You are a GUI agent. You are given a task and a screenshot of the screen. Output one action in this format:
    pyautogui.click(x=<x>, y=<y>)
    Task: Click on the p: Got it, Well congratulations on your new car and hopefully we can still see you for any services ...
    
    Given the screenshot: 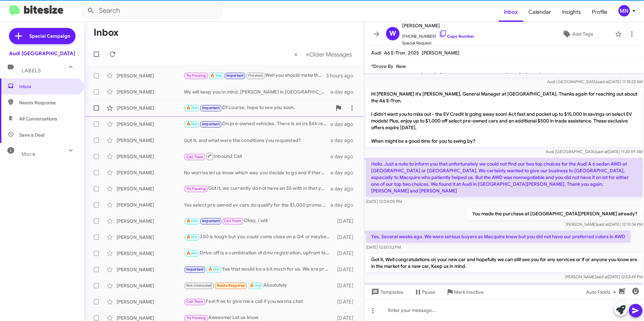 What is the action you would take?
    pyautogui.click(x=504, y=263)
    